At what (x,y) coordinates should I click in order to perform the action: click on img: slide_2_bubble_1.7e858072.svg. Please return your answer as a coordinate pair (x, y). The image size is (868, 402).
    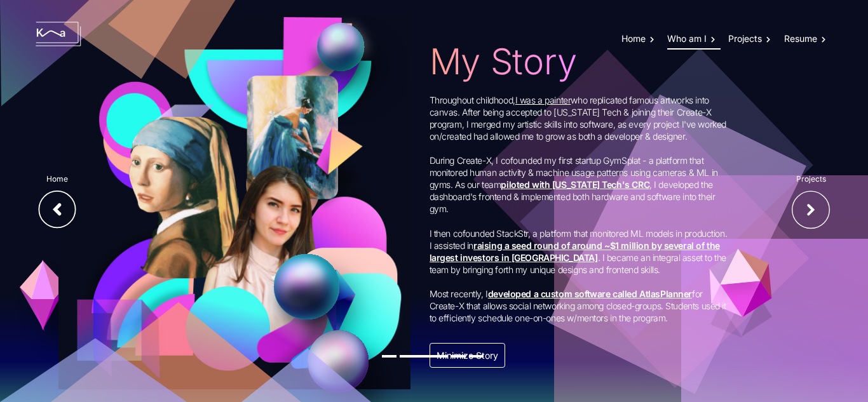
    Looking at the image, I should click on (344, 52).